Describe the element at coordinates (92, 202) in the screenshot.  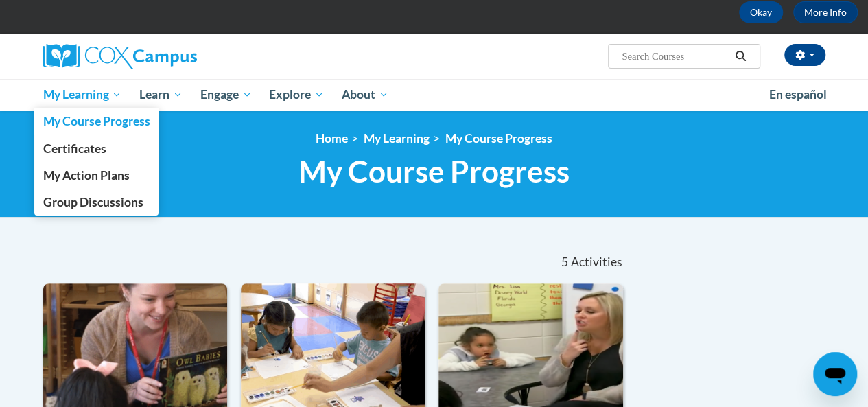
I see `span: Group Discussions` at that location.